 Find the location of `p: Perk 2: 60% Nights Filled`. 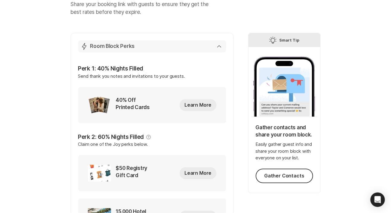

p: Perk 2: 60% Nights Filled is located at coordinates (111, 137).